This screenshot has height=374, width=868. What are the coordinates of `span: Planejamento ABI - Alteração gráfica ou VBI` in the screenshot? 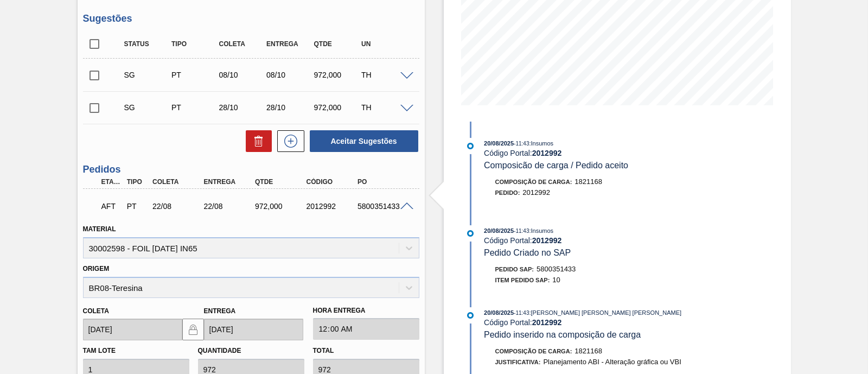 It's located at (612, 361).